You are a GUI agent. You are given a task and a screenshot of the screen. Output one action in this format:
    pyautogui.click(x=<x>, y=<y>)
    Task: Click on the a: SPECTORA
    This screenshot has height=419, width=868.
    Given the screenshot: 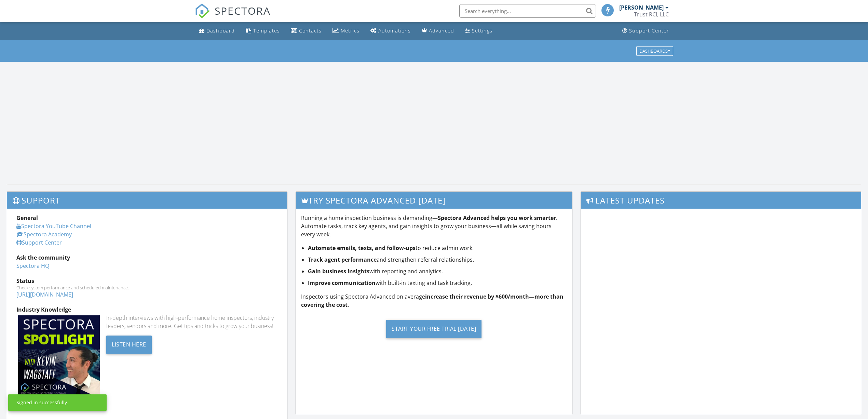 What is the action you would take?
    pyautogui.click(x=232, y=17)
    